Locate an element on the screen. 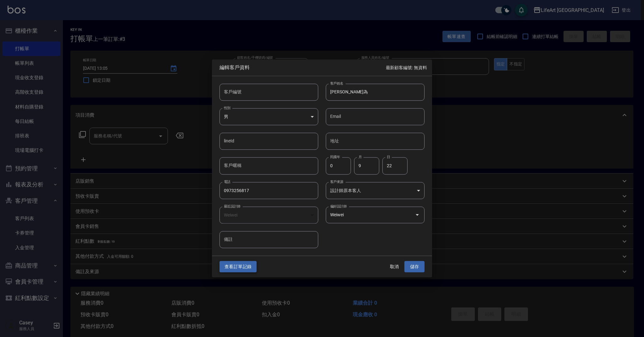 The image size is (644, 337). label: 民國年 is located at coordinates (335, 157).